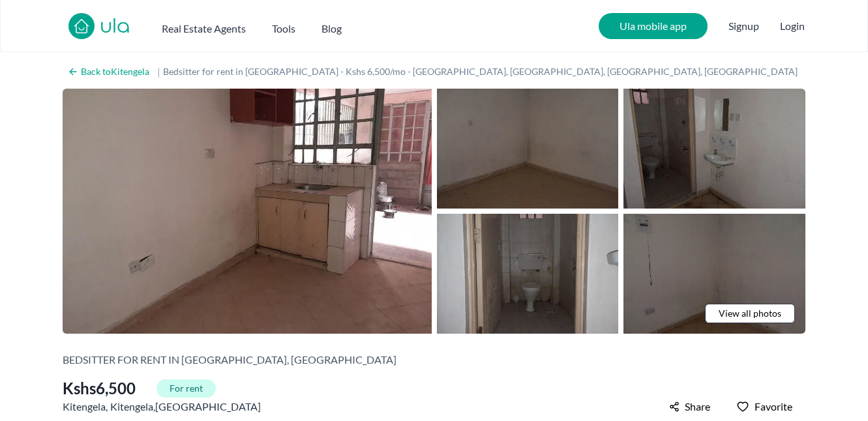 The height and width of the screenshot is (421, 868). Describe the element at coordinates (750, 314) in the screenshot. I see `span: View all photos` at that location.